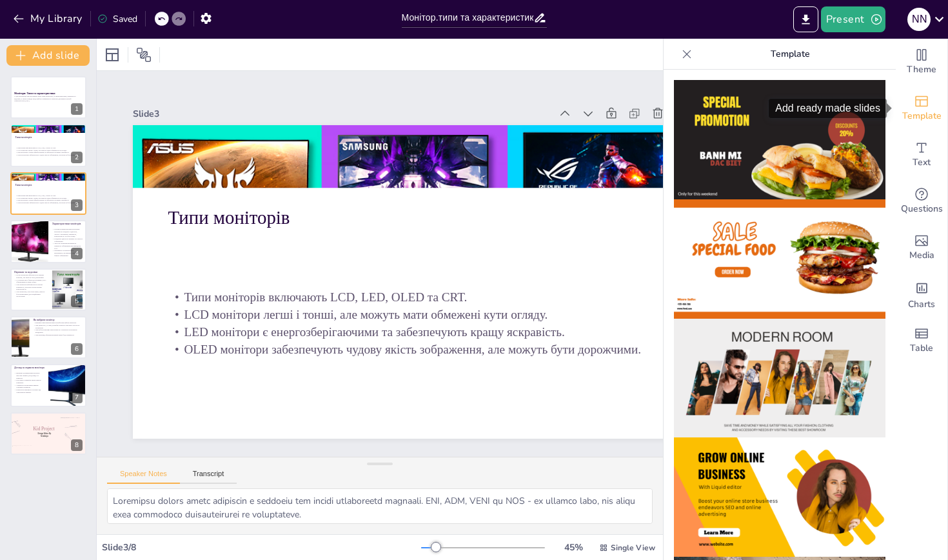 The height and width of the screenshot is (560, 948). What do you see at coordinates (57, 320) in the screenshot?
I see `p: Як вибрати монітор` at bounding box center [57, 320].